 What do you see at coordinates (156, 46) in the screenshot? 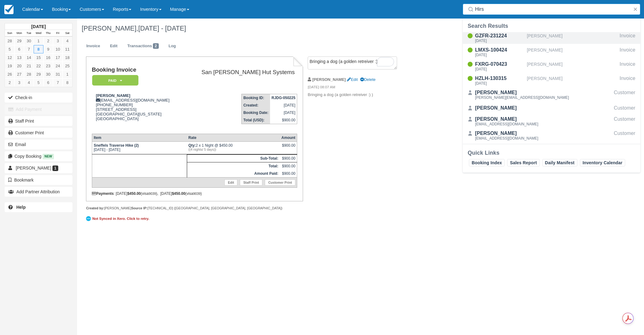
I see `span: 2` at bounding box center [156, 46].